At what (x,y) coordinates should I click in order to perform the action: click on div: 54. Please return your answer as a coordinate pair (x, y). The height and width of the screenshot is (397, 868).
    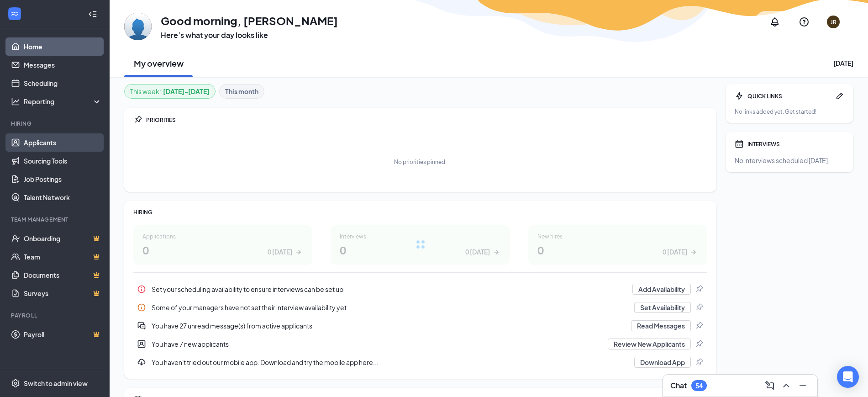
    Looking at the image, I should click on (699, 385).